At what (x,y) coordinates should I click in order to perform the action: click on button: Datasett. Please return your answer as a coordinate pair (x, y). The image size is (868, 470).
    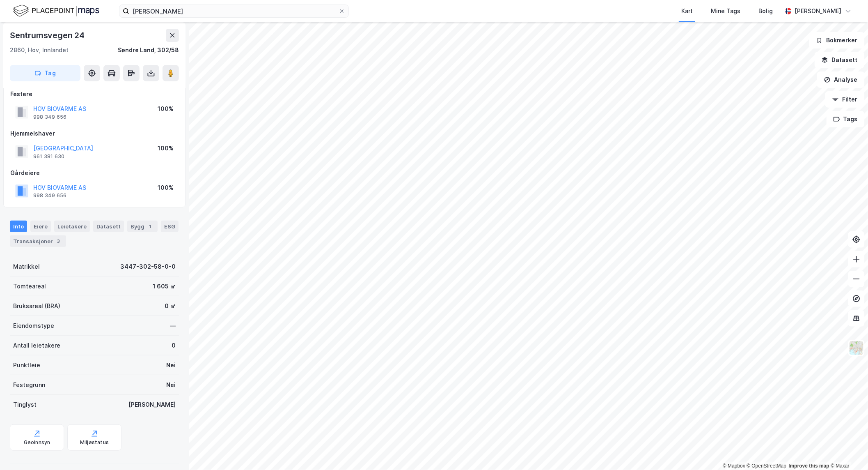
    Looking at the image, I should click on (839, 60).